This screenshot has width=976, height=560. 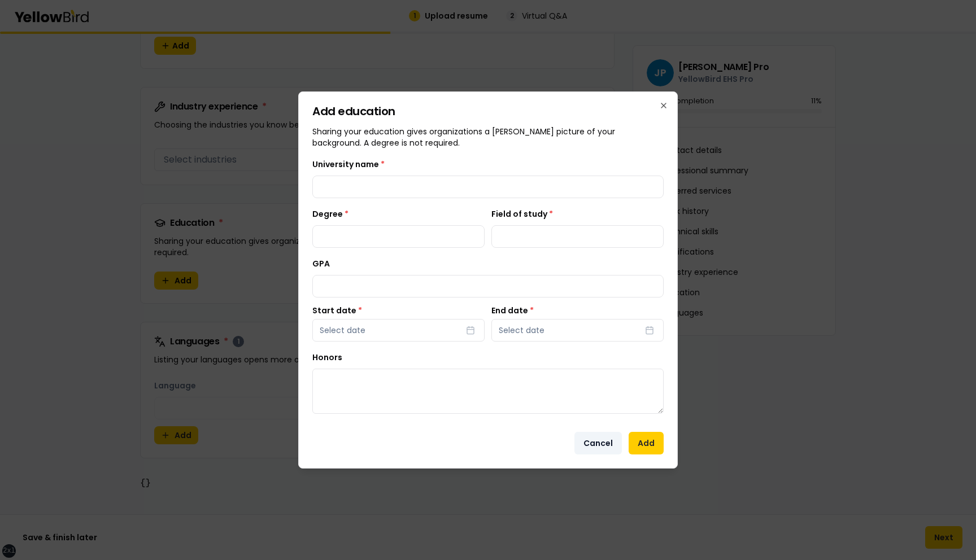 What do you see at coordinates (646, 444) in the screenshot?
I see `button: Add` at bounding box center [646, 444].